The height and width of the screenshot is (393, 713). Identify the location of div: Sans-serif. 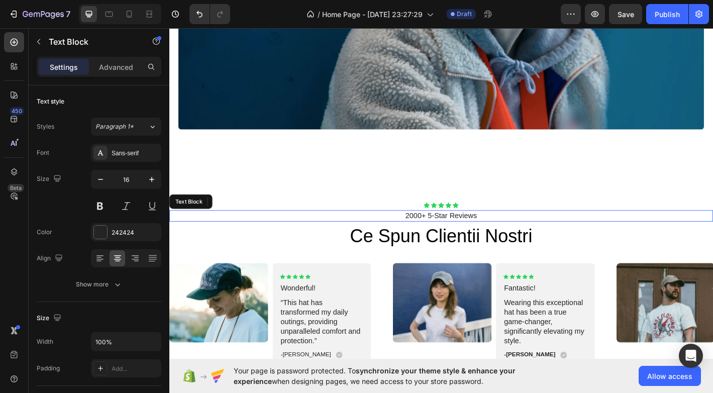
(135, 153).